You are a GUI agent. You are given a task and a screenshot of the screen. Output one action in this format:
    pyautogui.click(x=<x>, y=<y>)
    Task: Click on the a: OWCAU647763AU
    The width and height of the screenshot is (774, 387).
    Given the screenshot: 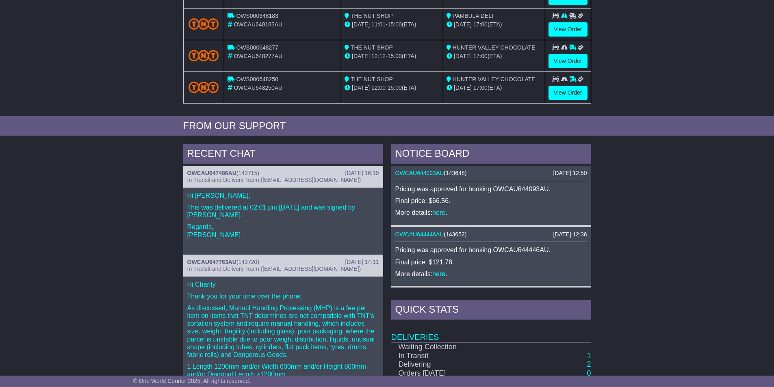 What is the action you would take?
    pyautogui.click(x=212, y=262)
    